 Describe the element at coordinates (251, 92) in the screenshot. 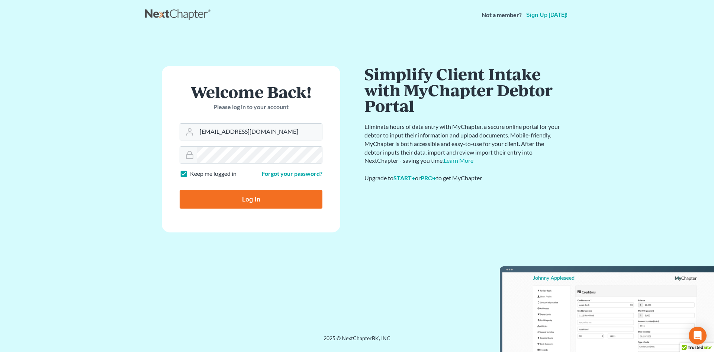

I see `h1: Welcome Back!` at that location.